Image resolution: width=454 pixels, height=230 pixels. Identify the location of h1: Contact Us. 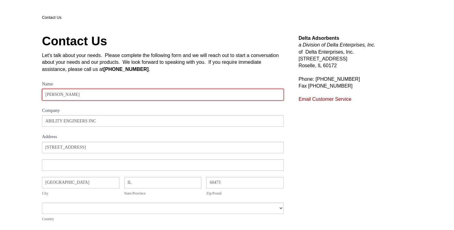
(163, 41).